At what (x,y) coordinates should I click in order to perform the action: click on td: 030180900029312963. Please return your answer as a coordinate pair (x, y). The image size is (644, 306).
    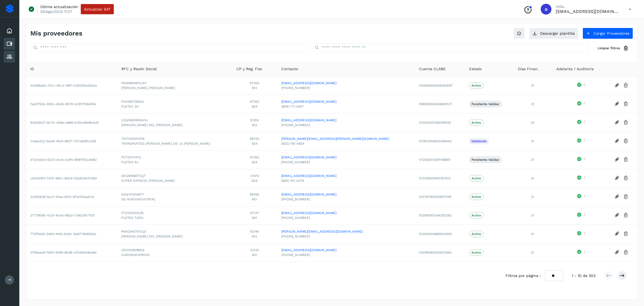
    Looking at the image, I should click on (439, 252).